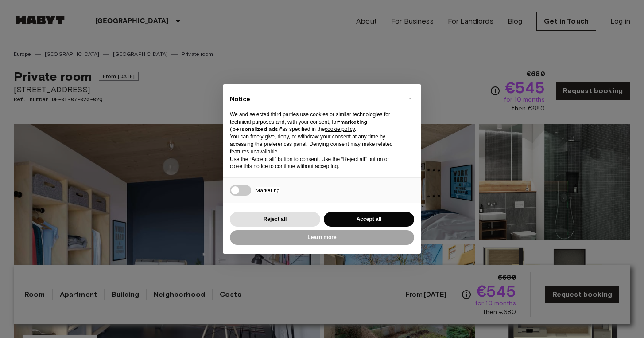 The height and width of the screenshot is (338, 644). I want to click on button: Accept all, so click(369, 219).